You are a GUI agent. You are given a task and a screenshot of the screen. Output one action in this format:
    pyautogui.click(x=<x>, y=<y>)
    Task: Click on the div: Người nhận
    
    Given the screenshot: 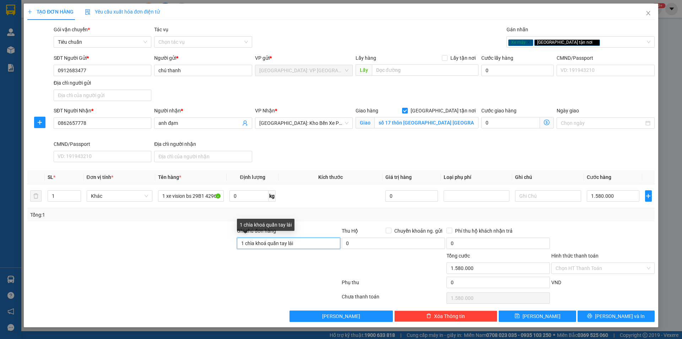 What is the action you would take?
    pyautogui.click(x=203, y=110)
    